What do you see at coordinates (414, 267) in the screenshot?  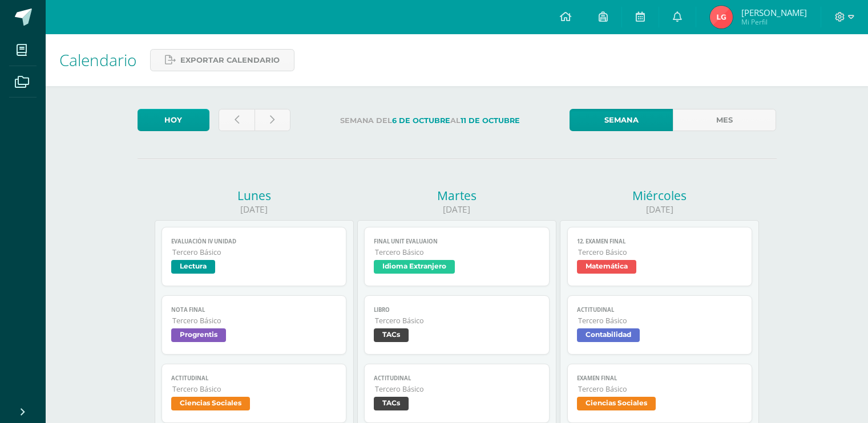 I see `span: Idioma Extranjero` at bounding box center [414, 267].